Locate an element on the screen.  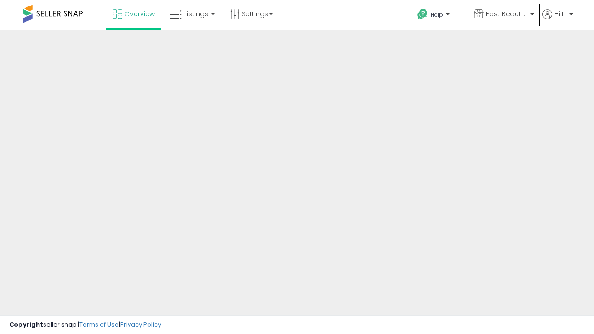
div: seller snap | | is located at coordinates (85, 325).